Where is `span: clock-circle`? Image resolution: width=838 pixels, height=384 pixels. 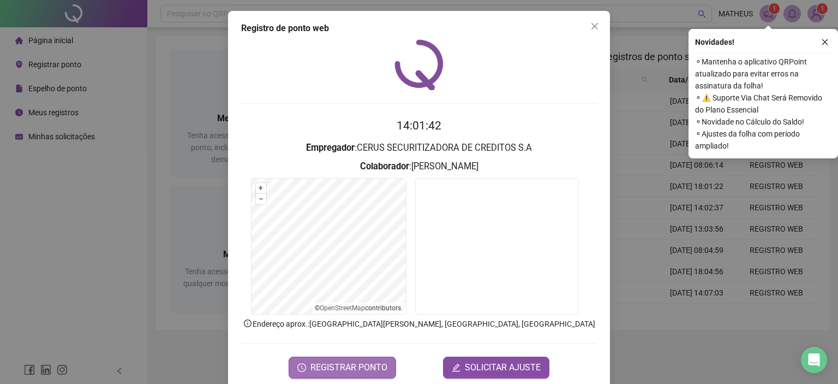 span: clock-circle is located at coordinates (302, 367).